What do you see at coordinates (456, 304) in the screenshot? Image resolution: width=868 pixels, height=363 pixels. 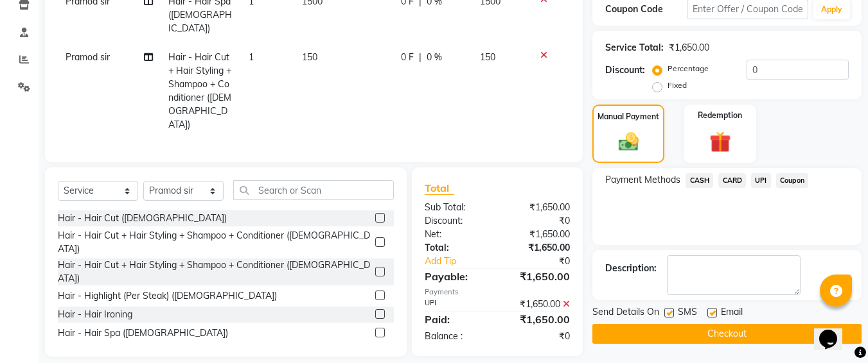 I see `div: UPI` at bounding box center [456, 304].